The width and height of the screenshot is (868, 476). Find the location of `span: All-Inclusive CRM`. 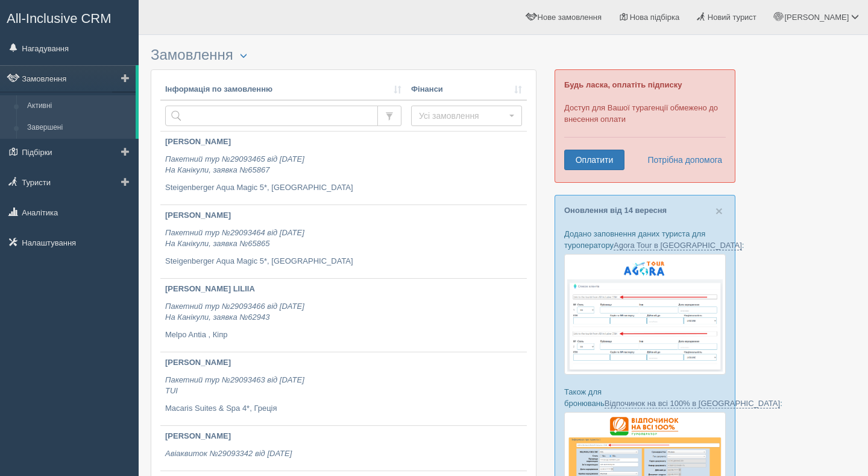

span: All-Inclusive CRM is located at coordinates (59, 18).